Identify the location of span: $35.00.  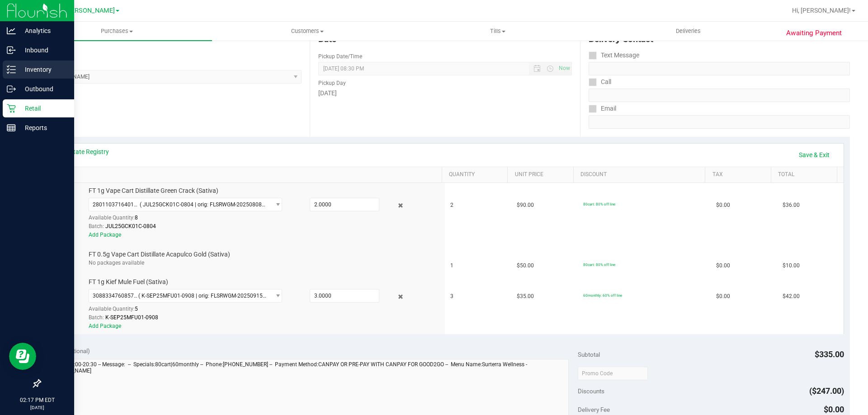
(525, 296).